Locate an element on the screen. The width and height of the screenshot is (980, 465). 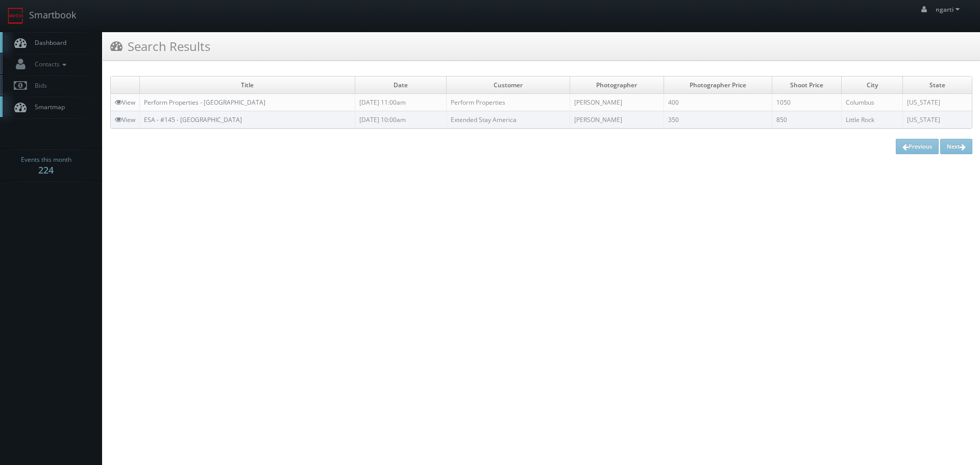
td: Photographer Price is located at coordinates (718, 85).